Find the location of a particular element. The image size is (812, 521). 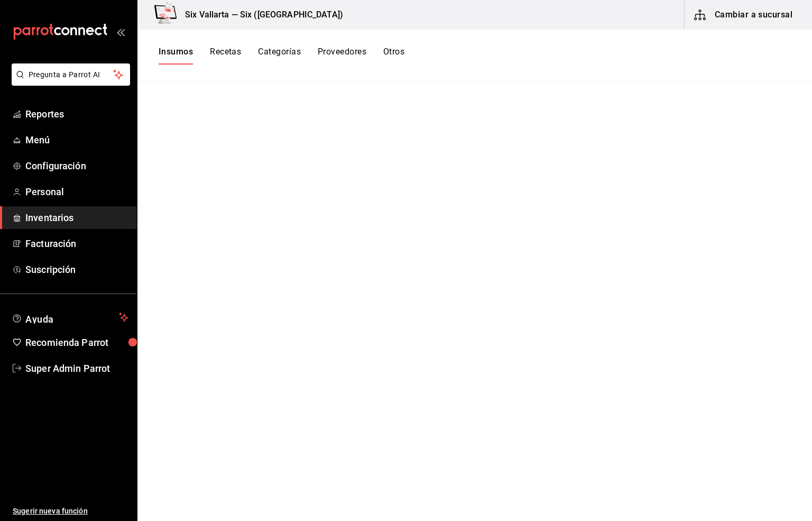

div: navigation tabs is located at coordinates (281, 56).